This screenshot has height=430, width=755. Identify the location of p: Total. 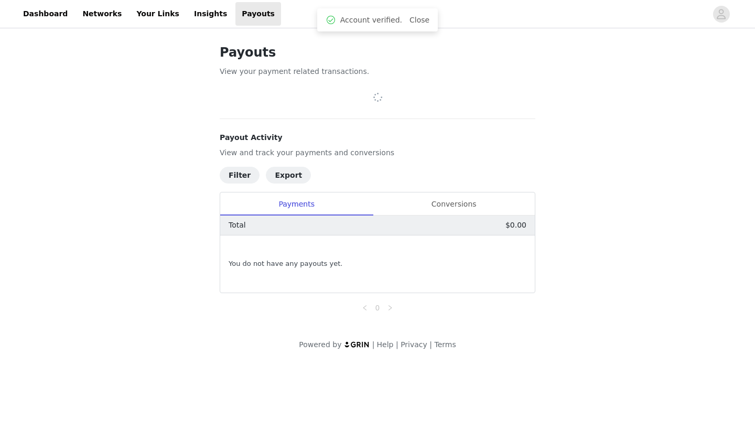
(237, 225).